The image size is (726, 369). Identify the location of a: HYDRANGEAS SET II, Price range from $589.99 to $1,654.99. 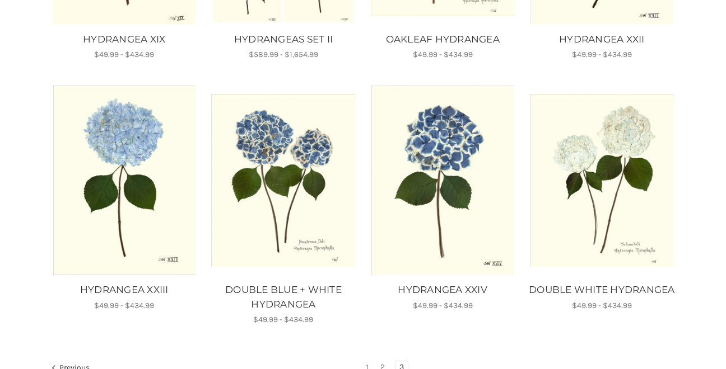
(283, 40).